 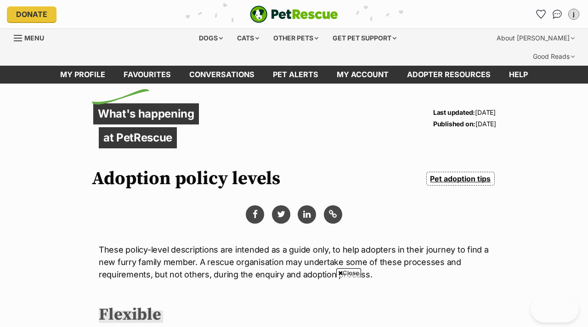 I want to click on strong: Published on:, so click(x=454, y=124).